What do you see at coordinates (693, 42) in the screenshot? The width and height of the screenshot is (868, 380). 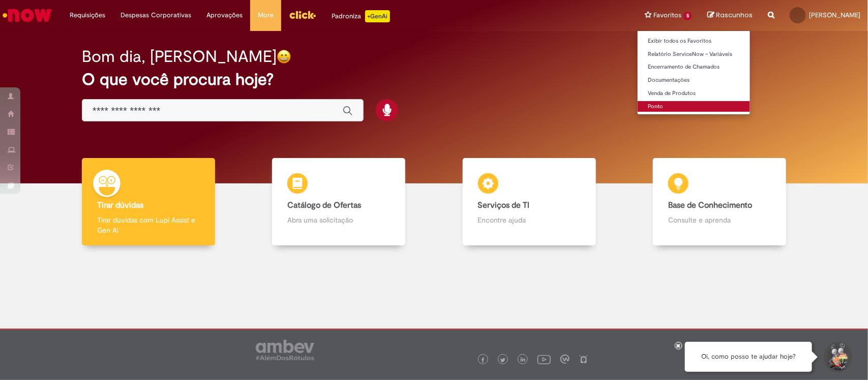 I see `a: Exibir todos os Favoritos` at bounding box center [693, 42].